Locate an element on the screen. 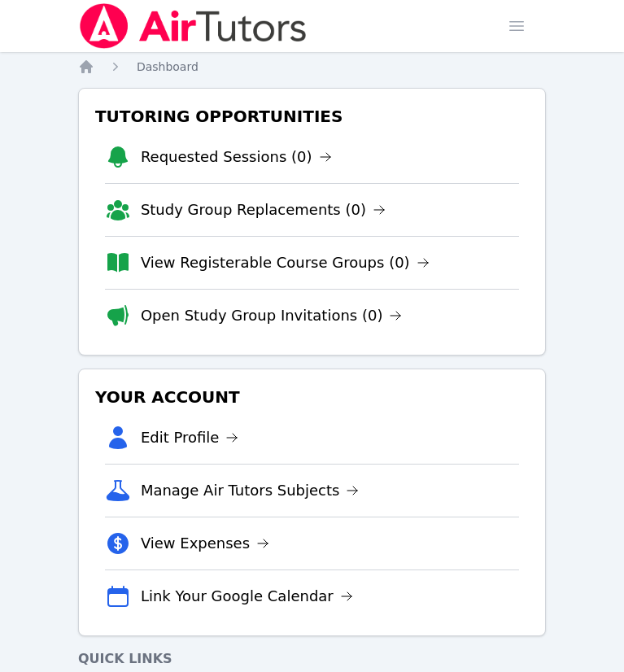 This screenshot has height=672, width=624. a: Manage Air Tutors Subjects is located at coordinates (250, 490).